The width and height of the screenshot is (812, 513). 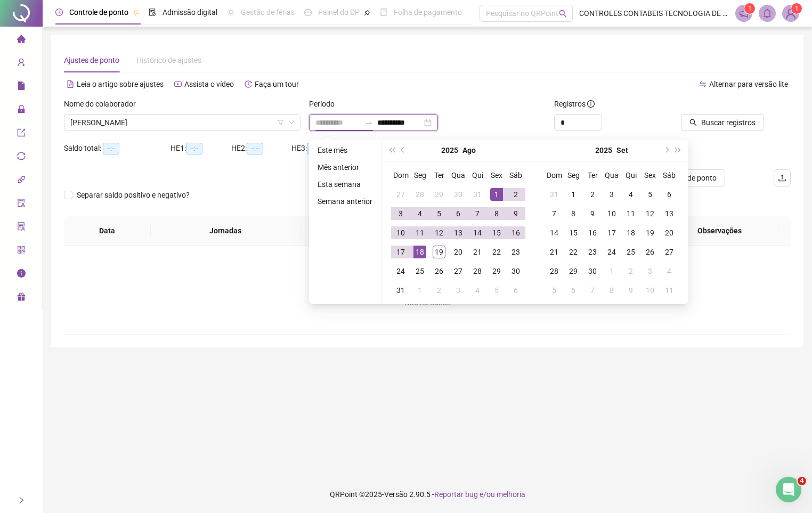 I want to click on td: 2025-07-31, so click(x=477, y=194).